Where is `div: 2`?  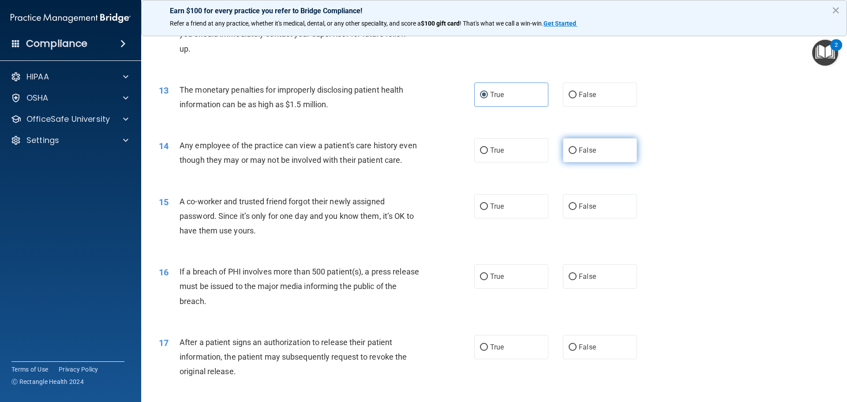 div: 2 is located at coordinates (836, 51).